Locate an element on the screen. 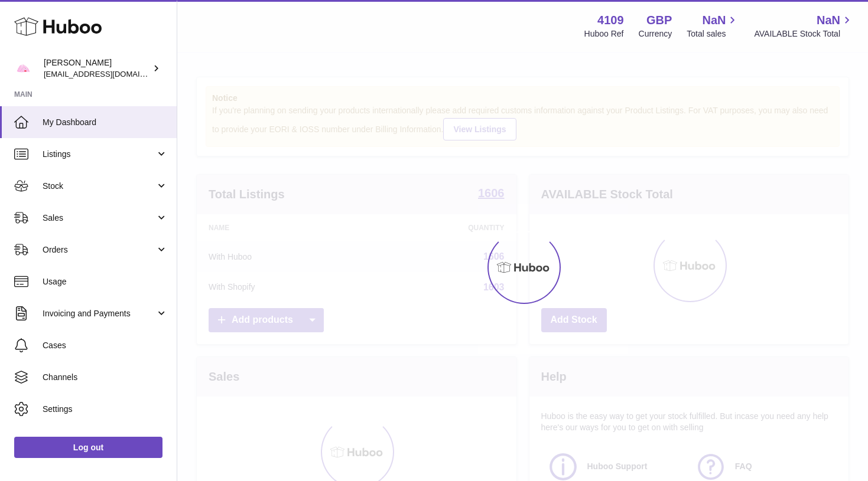 This screenshot has width=868, height=481. span: Listings is located at coordinates (99, 154).